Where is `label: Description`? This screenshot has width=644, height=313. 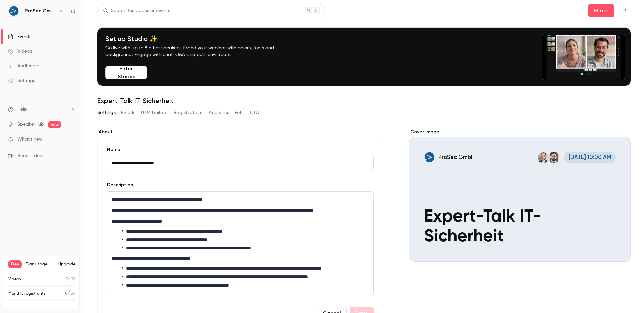 label: Description is located at coordinates (120, 185).